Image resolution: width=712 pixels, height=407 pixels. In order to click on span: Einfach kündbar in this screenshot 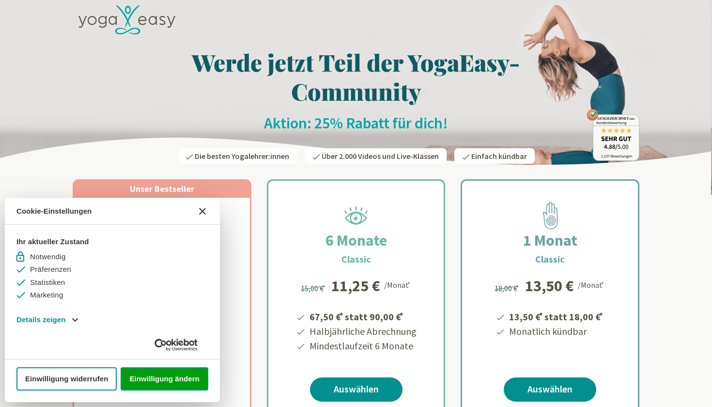, I will do `click(499, 156)`.